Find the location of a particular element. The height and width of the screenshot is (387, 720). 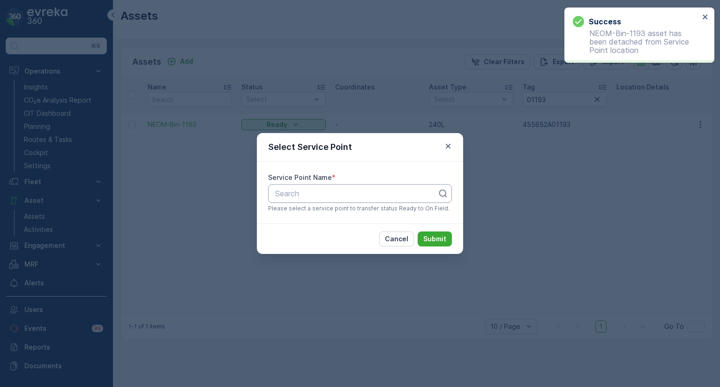

p: Submit is located at coordinates (434, 239).